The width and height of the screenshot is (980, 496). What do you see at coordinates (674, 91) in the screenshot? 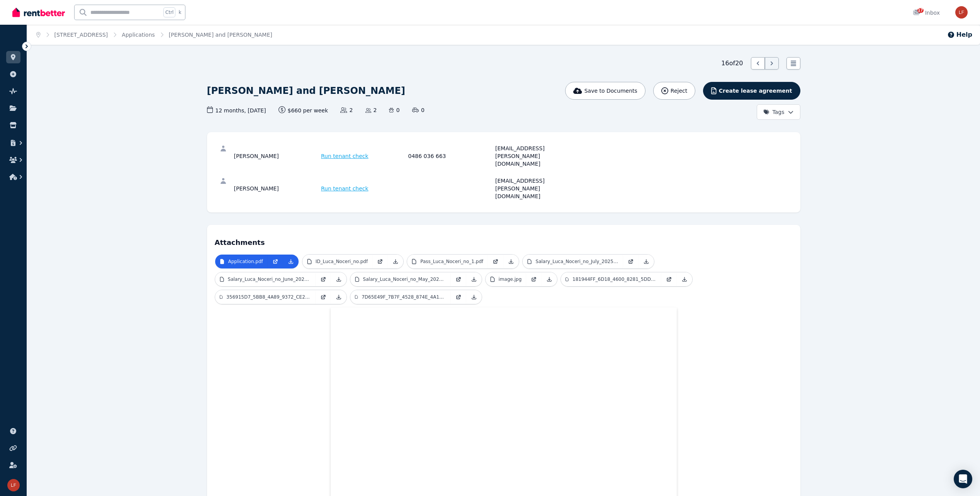
I see `button: Reject` at bounding box center [674, 91].